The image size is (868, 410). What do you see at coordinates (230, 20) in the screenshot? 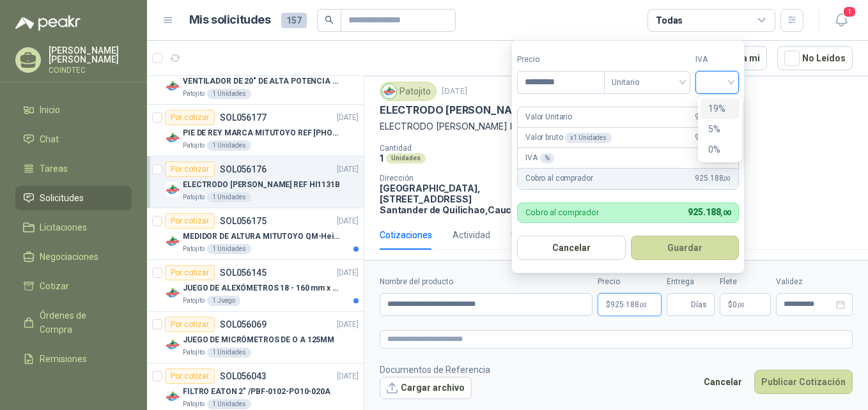
I see `h1: Mis solicitudes` at bounding box center [230, 20].